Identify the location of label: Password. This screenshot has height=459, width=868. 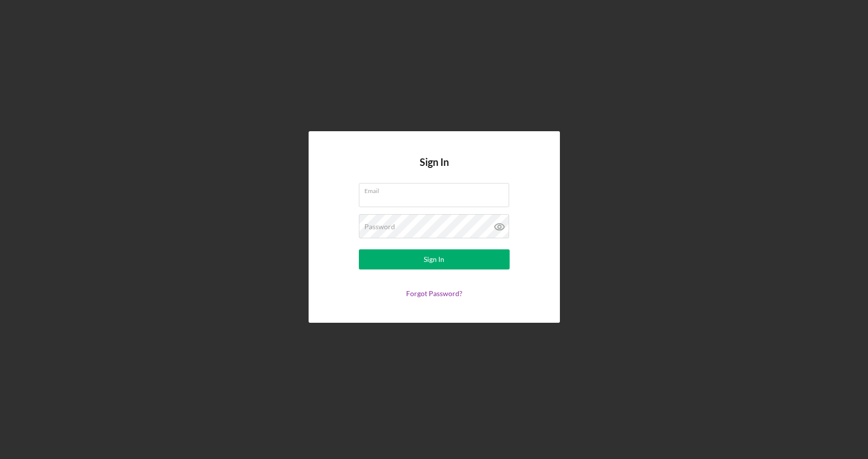
(380, 227).